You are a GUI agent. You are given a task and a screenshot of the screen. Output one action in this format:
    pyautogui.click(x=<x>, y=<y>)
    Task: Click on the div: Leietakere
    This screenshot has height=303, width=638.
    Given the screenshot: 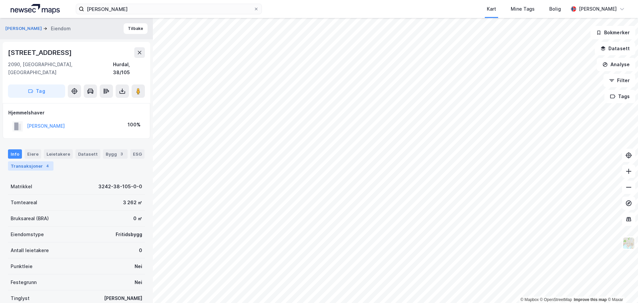 What is the action you would take?
    pyautogui.click(x=58, y=154)
    